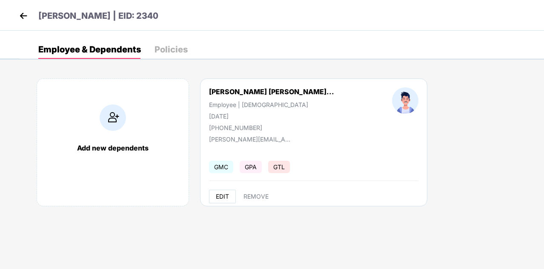 The height and width of the screenshot is (269, 544). Describe the element at coordinates (279, 166) in the screenshot. I see `span: GTL` at that location.